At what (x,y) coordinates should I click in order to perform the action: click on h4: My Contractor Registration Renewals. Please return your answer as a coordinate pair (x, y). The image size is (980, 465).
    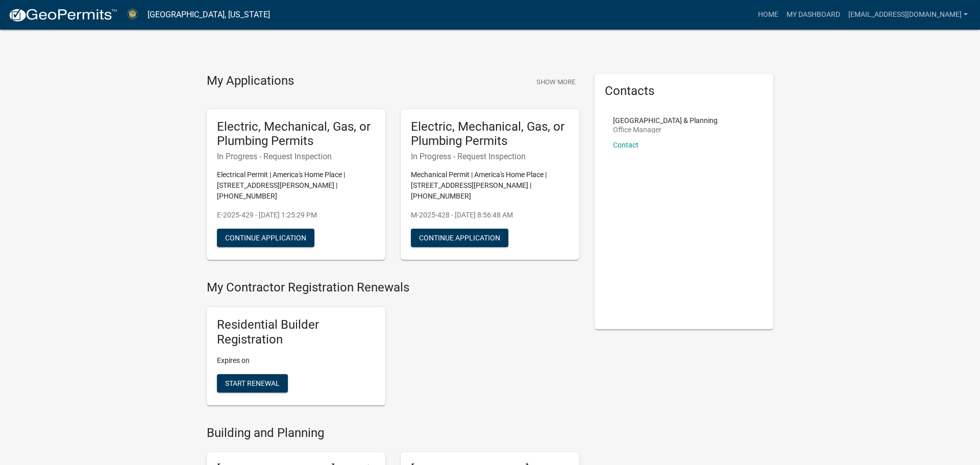
    Looking at the image, I should click on (393, 287).